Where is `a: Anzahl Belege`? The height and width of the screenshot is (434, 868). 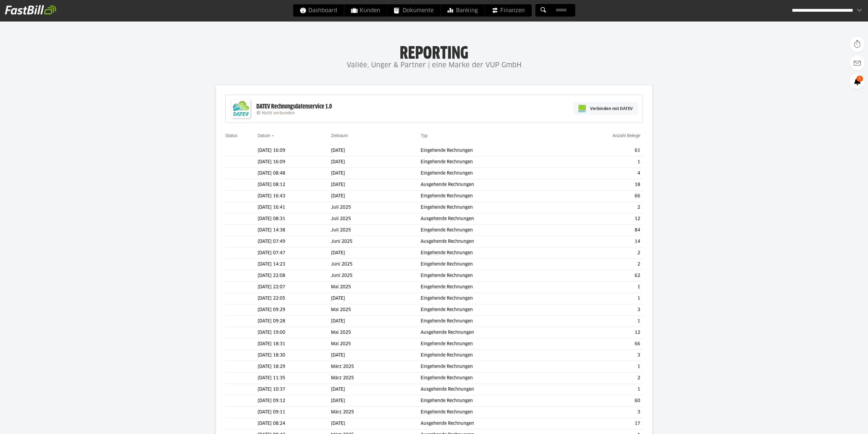
a: Anzahl Belege is located at coordinates (627, 136).